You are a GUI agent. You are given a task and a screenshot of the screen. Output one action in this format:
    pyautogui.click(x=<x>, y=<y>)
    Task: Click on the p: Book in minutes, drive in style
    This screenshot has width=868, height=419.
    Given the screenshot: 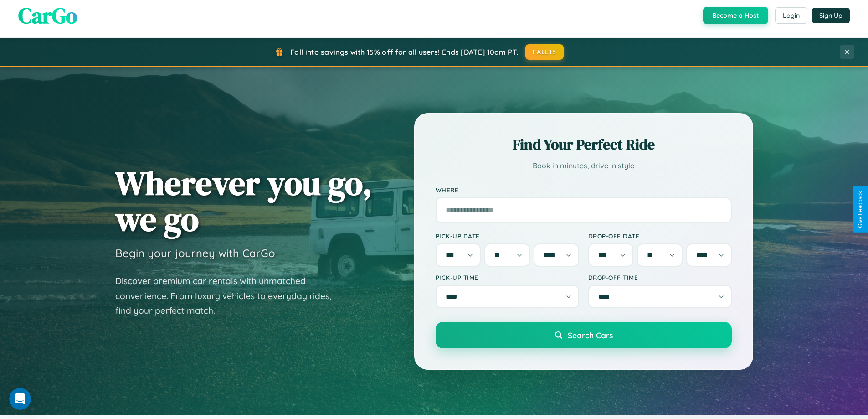 What is the action you would take?
    pyautogui.click(x=583, y=166)
    